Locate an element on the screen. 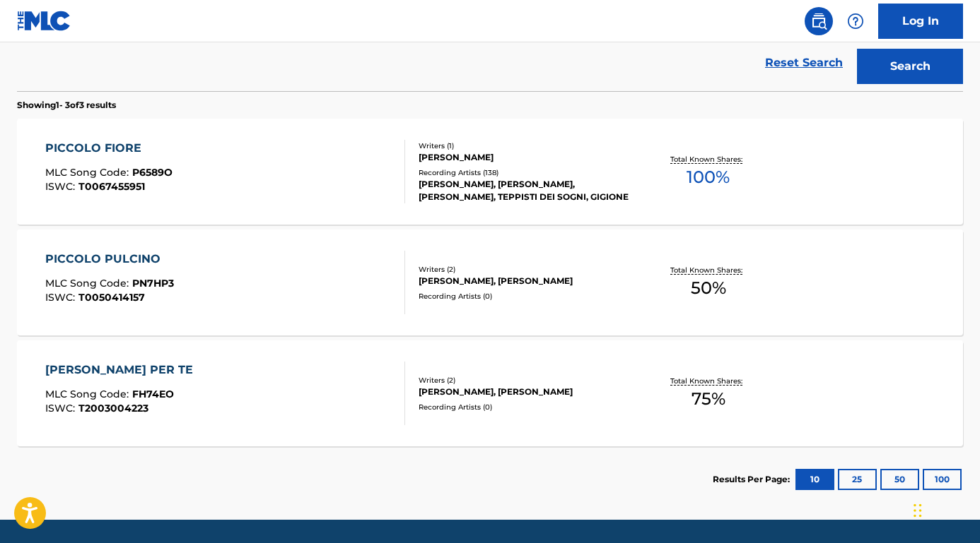  span: 50 % is located at coordinates (708, 289).